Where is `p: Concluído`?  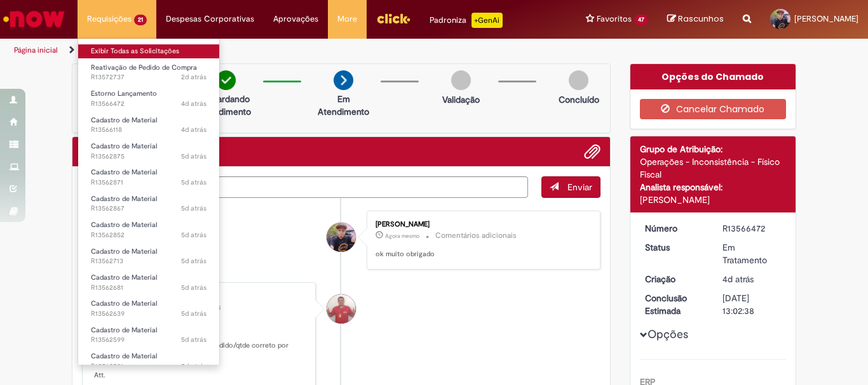 p: Concluído is located at coordinates (579, 100).